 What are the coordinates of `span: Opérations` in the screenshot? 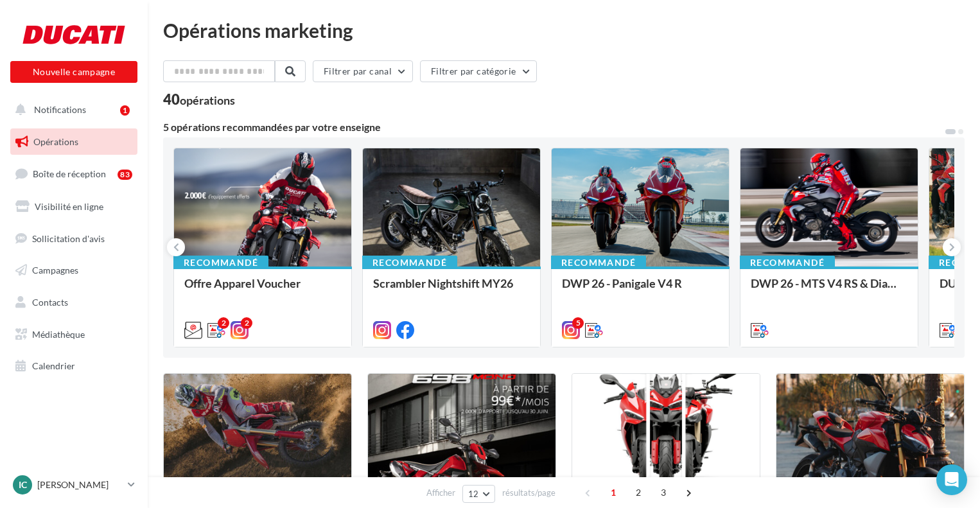 It's located at (56, 141).